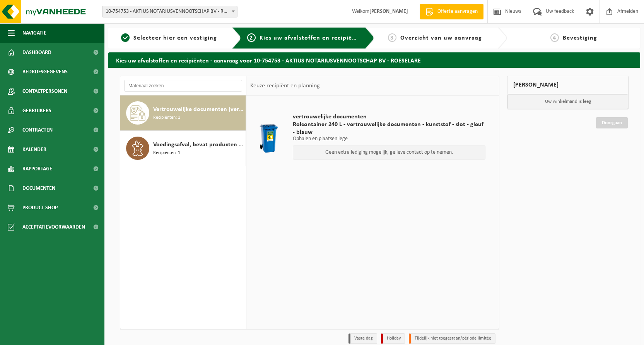  What do you see at coordinates (612, 122) in the screenshot?
I see `a: Doorgaan` at bounding box center [612, 122].